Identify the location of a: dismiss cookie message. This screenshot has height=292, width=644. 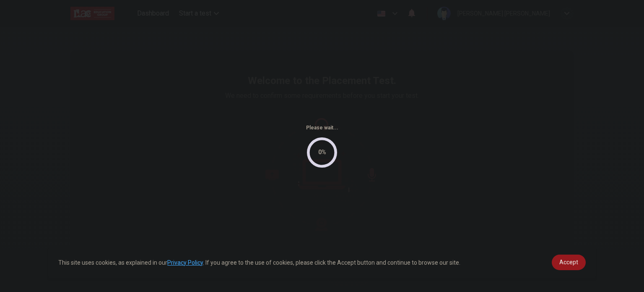
(569, 262).